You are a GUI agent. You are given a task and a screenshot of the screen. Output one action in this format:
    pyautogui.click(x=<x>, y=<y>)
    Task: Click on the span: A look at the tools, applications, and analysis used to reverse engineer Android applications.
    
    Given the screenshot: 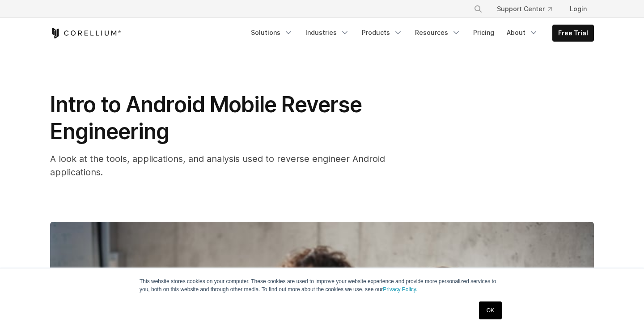 What is the action you would take?
    pyautogui.click(x=217, y=166)
    